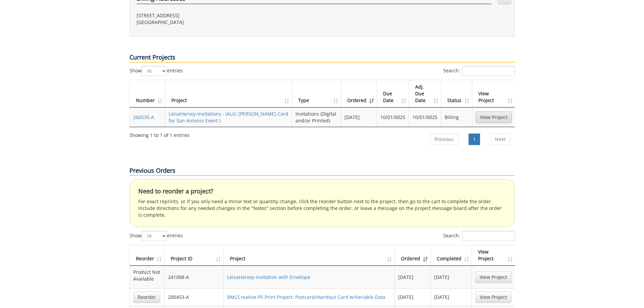 The height and width of the screenshot is (308, 644). Describe the element at coordinates (147, 275) in the screenshot. I see `p: Product Not Available` at that location.